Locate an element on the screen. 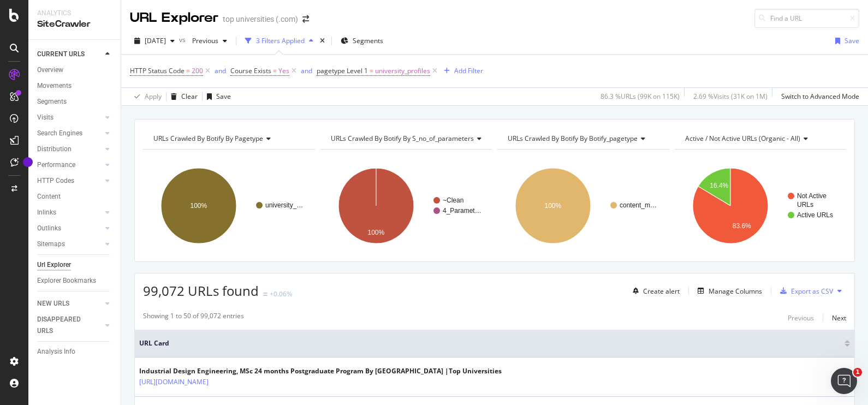 The width and height of the screenshot is (868, 405). button: 3 Filters Applied is located at coordinates (279, 41).